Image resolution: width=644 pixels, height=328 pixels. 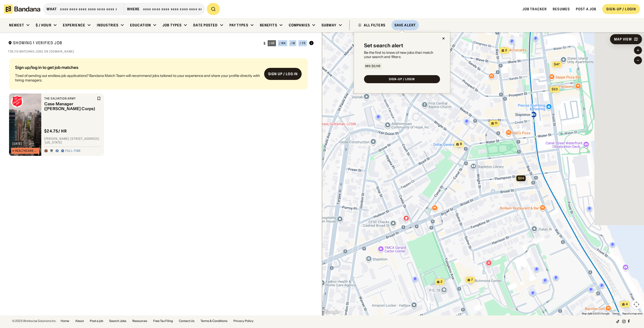 I want to click on div: Companies, so click(x=299, y=25).